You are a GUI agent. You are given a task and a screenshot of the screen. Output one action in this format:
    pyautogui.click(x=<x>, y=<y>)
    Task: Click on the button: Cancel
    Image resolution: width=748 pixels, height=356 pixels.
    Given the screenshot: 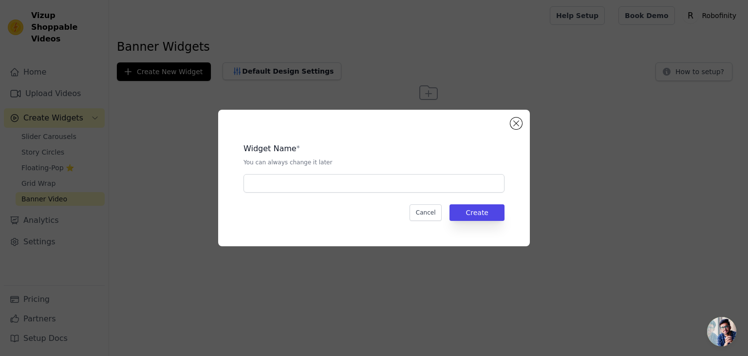 What is the action you would take?
    pyautogui.click(x=426, y=212)
    